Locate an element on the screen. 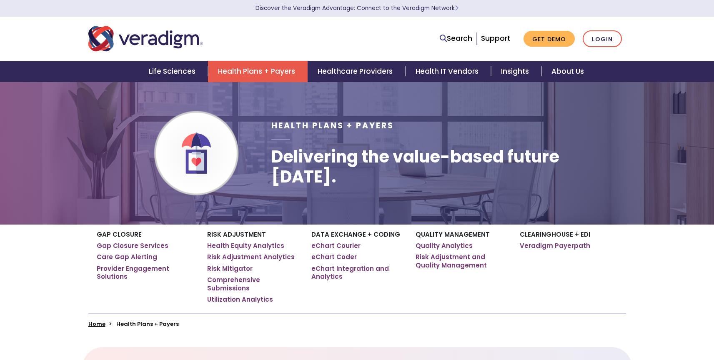 The width and height of the screenshot is (714, 360). span: Learn More is located at coordinates (456, 8).